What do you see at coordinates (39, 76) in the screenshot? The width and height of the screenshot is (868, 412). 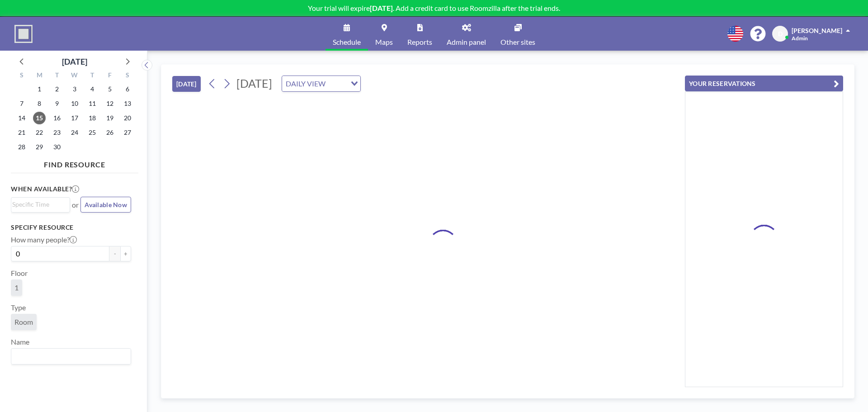 I see `div: M` at bounding box center [39, 76].